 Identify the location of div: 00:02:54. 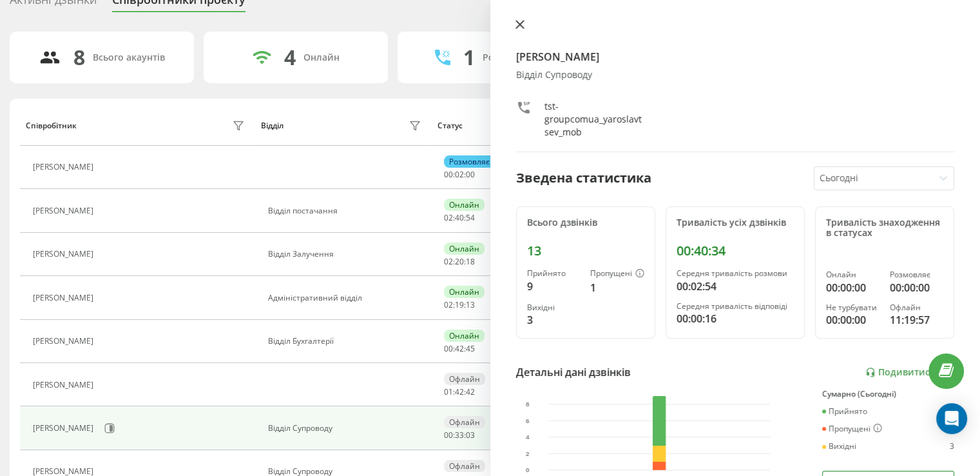
(735, 286).